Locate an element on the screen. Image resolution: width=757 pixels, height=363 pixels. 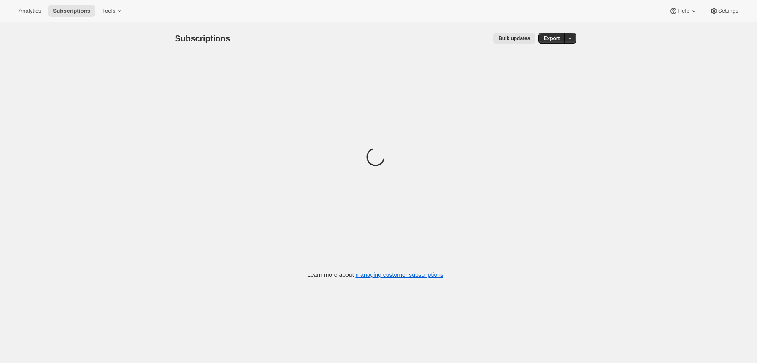
span: Settings is located at coordinates (728, 11).